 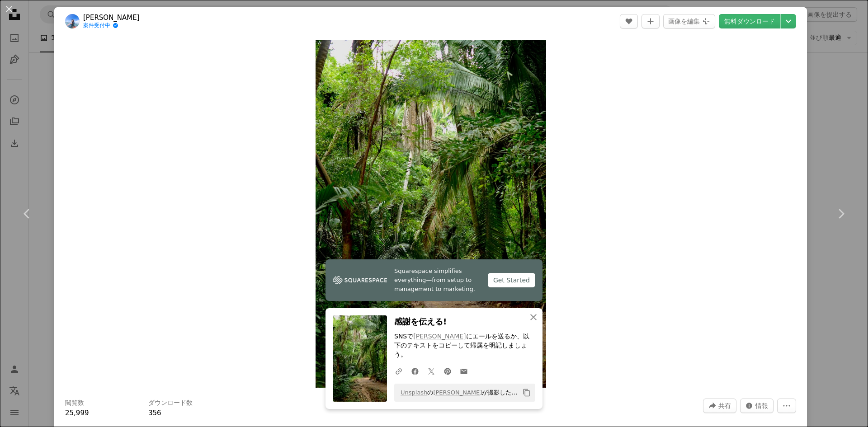 What do you see at coordinates (76, 413) in the screenshot?
I see `span: 25,999` at bounding box center [76, 413].